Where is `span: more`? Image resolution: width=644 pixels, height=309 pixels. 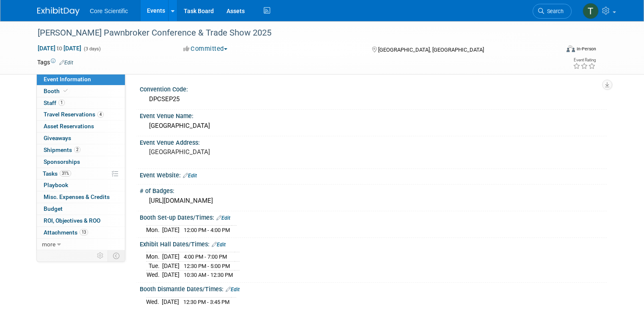
span: more is located at coordinates (49, 245).